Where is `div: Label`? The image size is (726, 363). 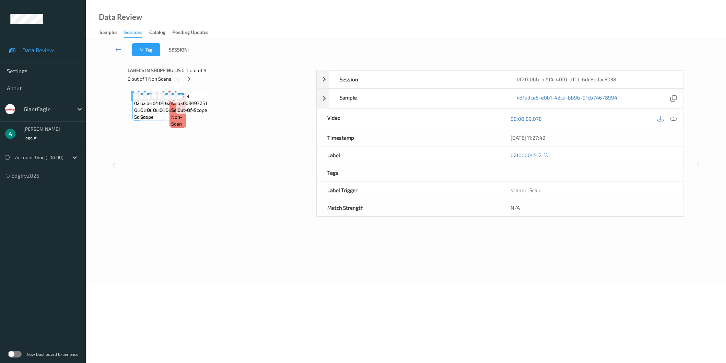
div: Label is located at coordinates (409, 155).